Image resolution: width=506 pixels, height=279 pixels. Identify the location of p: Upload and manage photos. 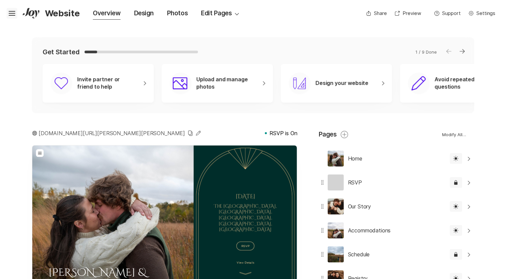
(226, 83).